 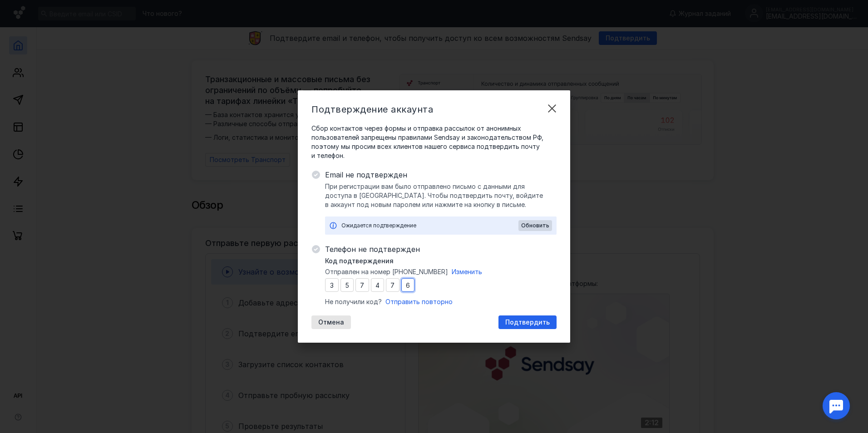 I want to click on span: Телефон не подтвержден, so click(x=441, y=249).